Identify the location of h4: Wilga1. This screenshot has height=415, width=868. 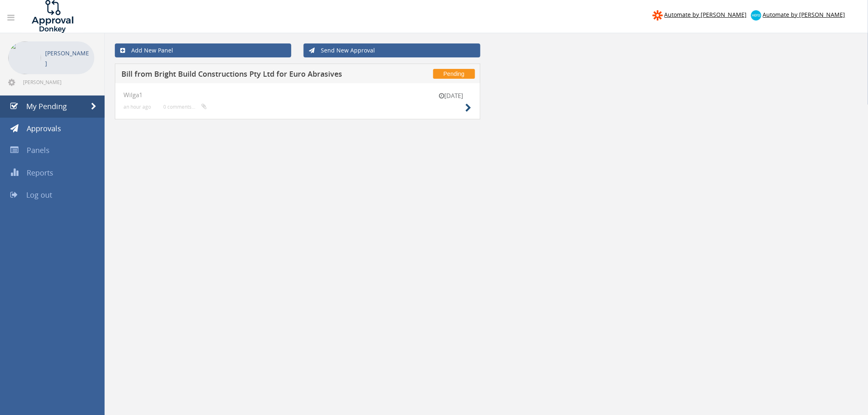
(298, 94).